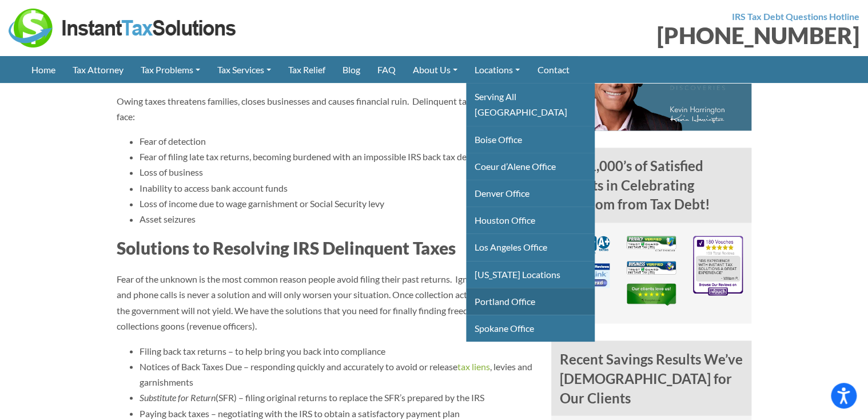 The width and height of the screenshot is (868, 420). Describe the element at coordinates (652, 244) in the screenshot. I see `img: Privacy Verified` at that location.